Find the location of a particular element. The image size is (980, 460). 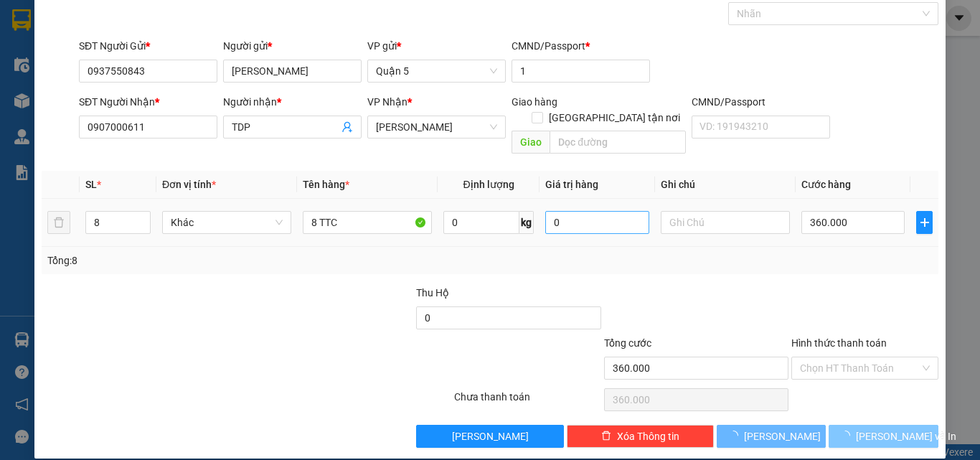

button: delete is located at coordinates (58, 222).